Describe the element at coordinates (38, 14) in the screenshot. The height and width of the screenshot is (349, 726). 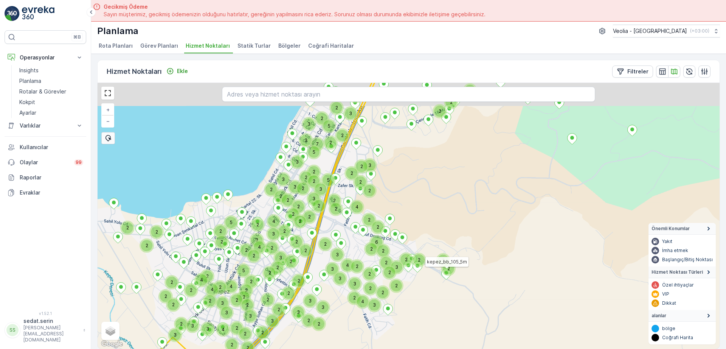
I see `img: logo_light-DOdMpM7g.png` at that location.